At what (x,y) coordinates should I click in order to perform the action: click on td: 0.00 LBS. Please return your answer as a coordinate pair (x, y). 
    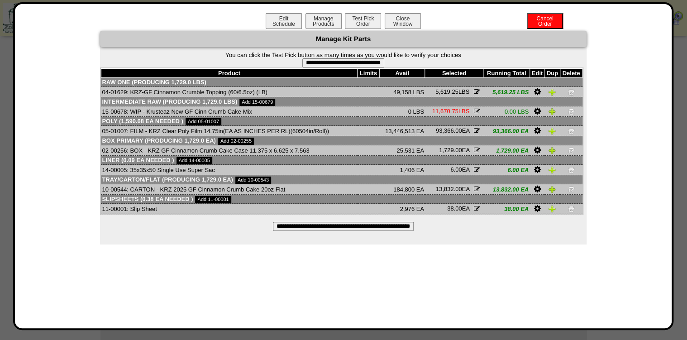
    Looking at the image, I should click on (506, 111).